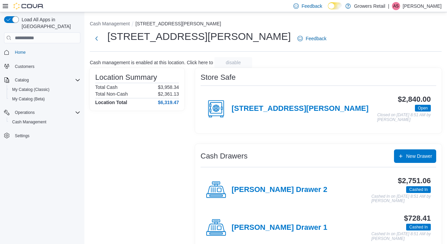 Image resolution: width=447 pixels, height=244 pixels. Describe the element at coordinates (423, 108) in the screenshot. I see `span: Open` at that location.